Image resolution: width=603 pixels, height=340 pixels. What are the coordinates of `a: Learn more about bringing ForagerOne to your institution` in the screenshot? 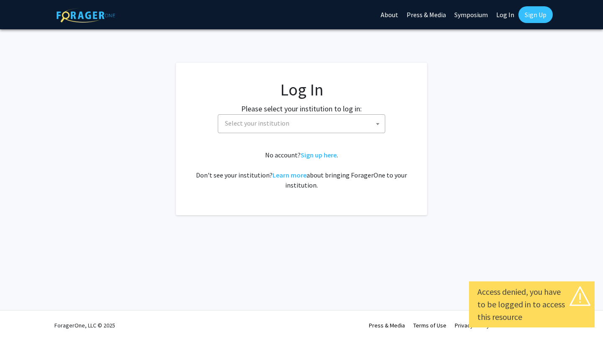 It's located at (289, 175).